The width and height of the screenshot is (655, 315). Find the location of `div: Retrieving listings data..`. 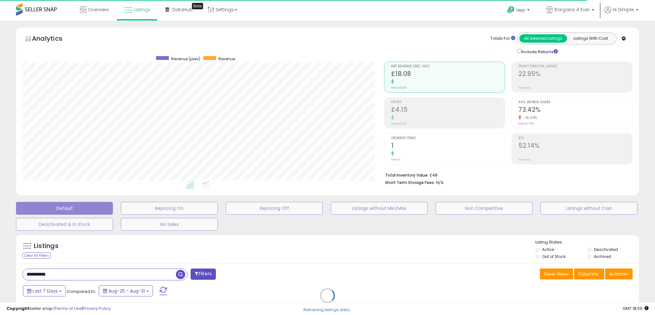

div: Retrieving listings data.. is located at coordinates (328, 309).